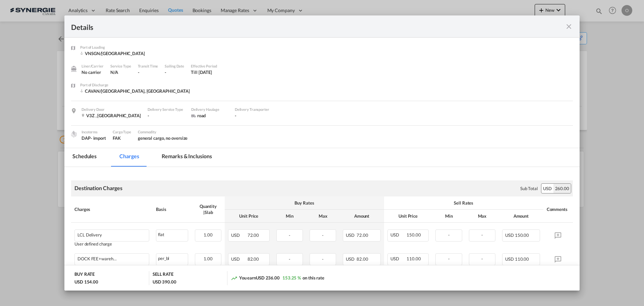 This screenshot has width=644, height=306. Describe the element at coordinates (122, 138) in the screenshot. I see `div: FAK` at that location.